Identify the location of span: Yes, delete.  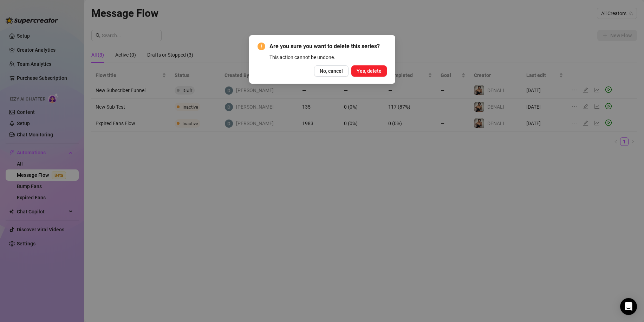
(369, 71).